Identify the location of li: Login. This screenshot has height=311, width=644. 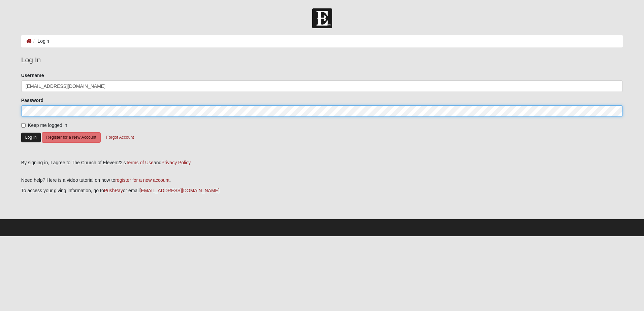
(40, 41).